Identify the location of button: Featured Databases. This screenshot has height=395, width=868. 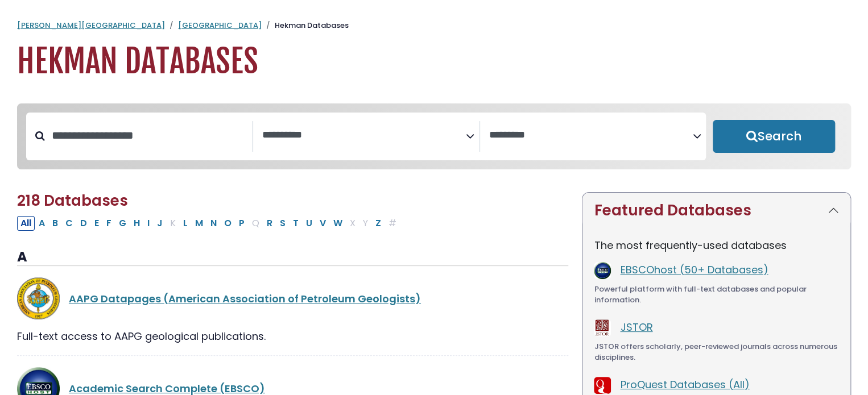
(716, 210).